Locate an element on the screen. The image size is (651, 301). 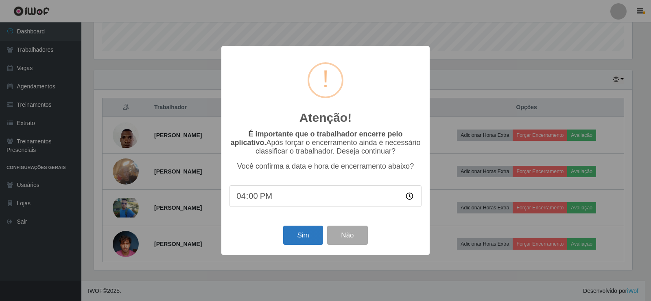
button: Sim is located at coordinates (303, 235).